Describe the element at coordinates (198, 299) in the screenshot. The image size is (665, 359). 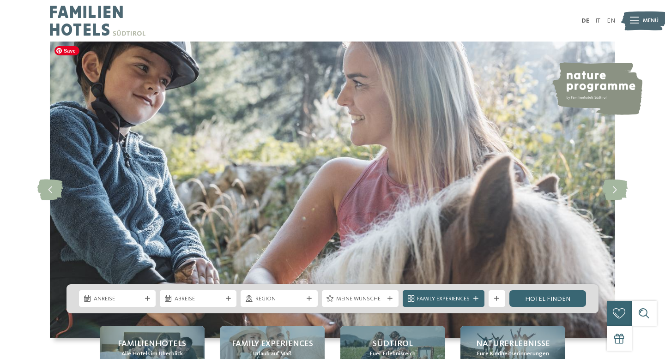
I see `span: Abreise` at that location.